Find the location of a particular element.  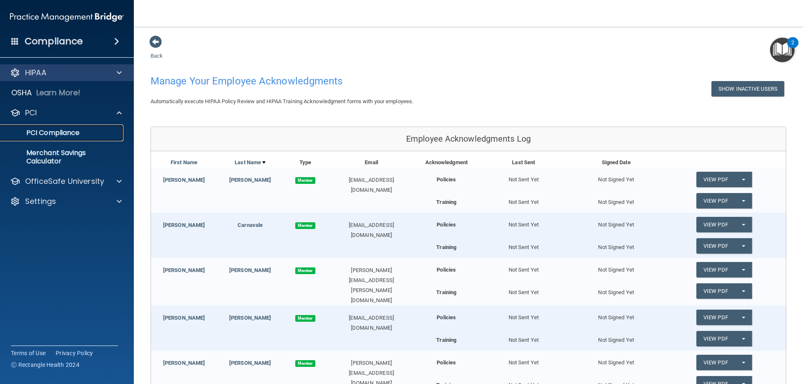

a: HIPAA is located at coordinates (66, 73).